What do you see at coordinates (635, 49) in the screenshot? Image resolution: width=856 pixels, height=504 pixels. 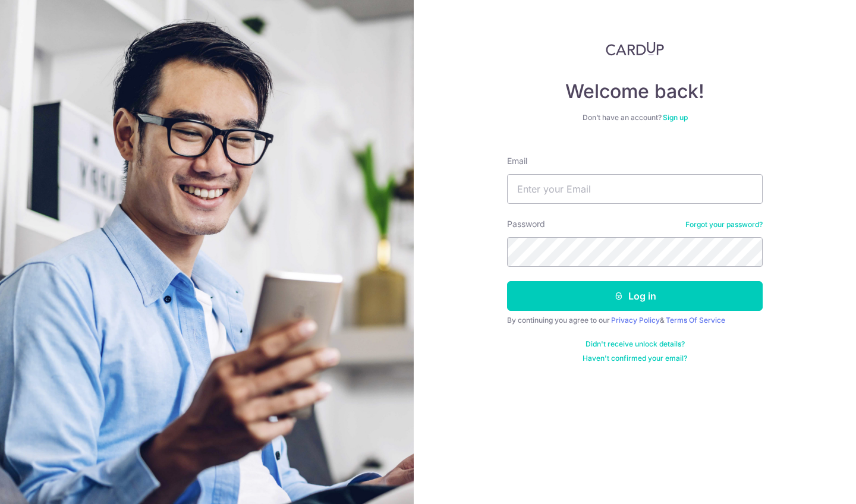 I see `img: CardUp Logo` at bounding box center [635, 49].